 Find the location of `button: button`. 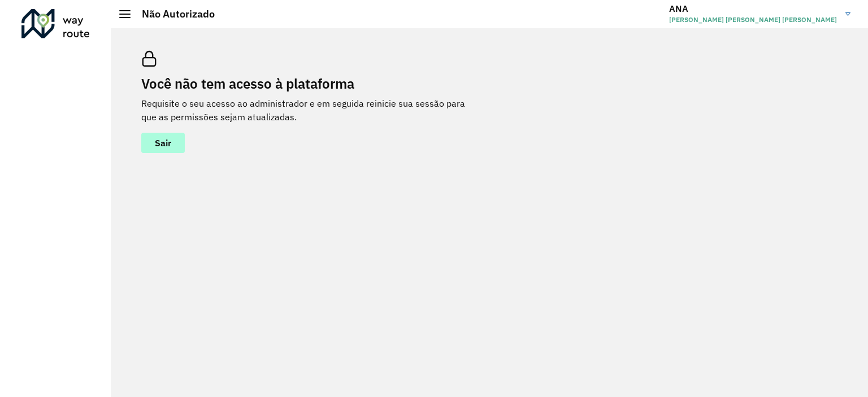

button: button is located at coordinates (163, 143).